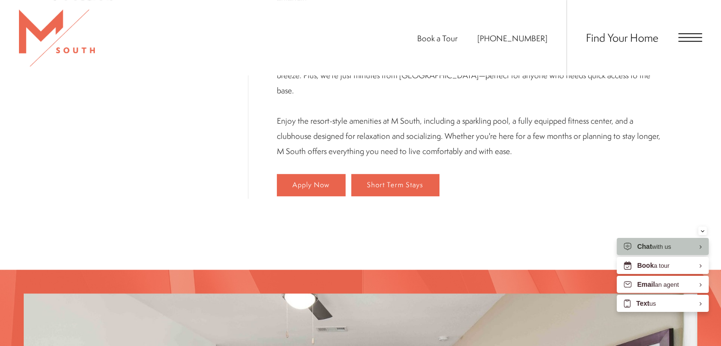 The image size is (721, 346). What do you see at coordinates (437, 38) in the screenshot?
I see `span: Book a Tour` at bounding box center [437, 38].